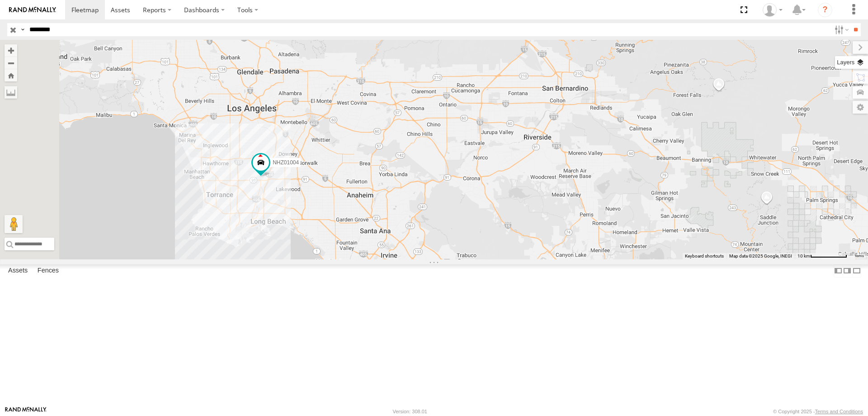  I want to click on button: Keyboard shortcuts, so click(705, 256).